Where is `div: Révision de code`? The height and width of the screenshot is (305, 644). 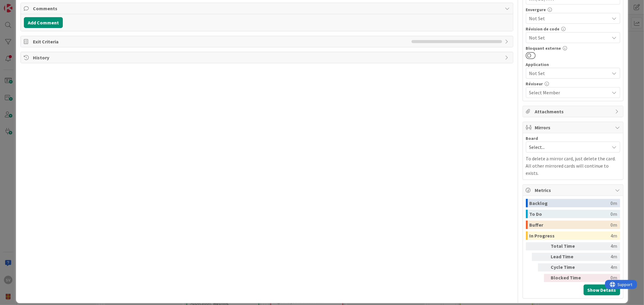 div: Révision de code is located at coordinates (573, 29).